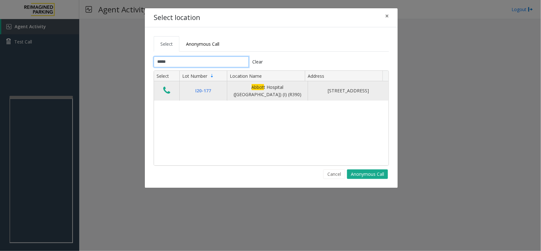 This screenshot has height=251, width=541. What do you see at coordinates (167, 76) in the screenshot?
I see `th: Select` at bounding box center [167, 76].